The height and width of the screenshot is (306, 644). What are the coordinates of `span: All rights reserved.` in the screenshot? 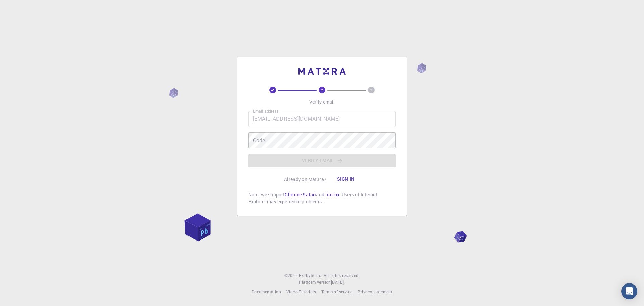 It's located at (342, 276).